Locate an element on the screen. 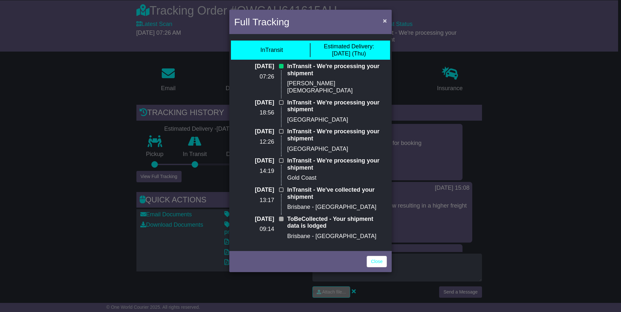 The width and height of the screenshot is (621, 312). div: InTransit is located at coordinates (271, 50).